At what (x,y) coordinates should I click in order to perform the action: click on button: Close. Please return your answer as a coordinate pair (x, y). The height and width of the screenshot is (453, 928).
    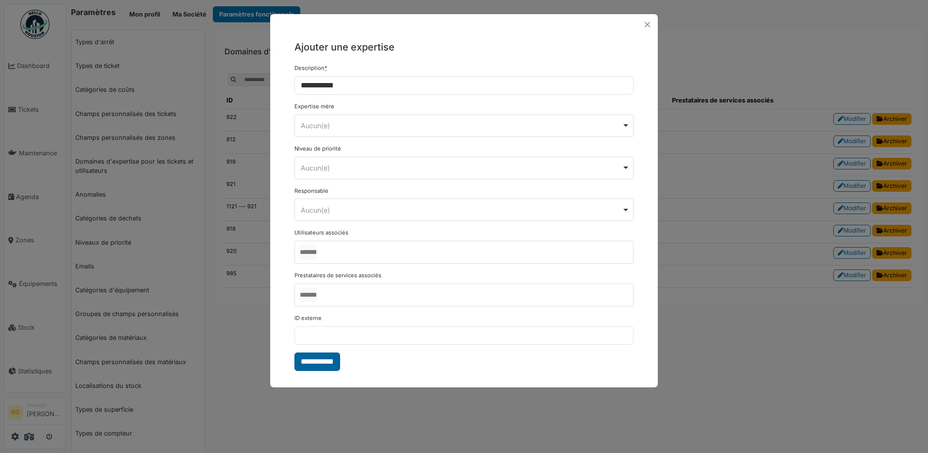
    Looking at the image, I should click on (647, 24).